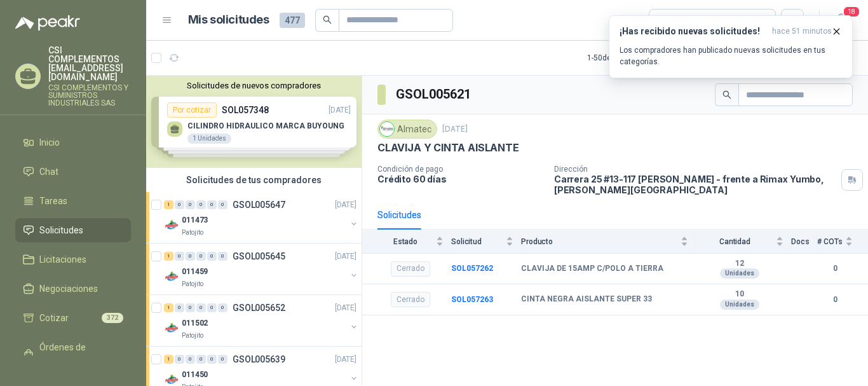  Describe the element at coordinates (608, 241) in the screenshot. I see `th: Producto` at that location.